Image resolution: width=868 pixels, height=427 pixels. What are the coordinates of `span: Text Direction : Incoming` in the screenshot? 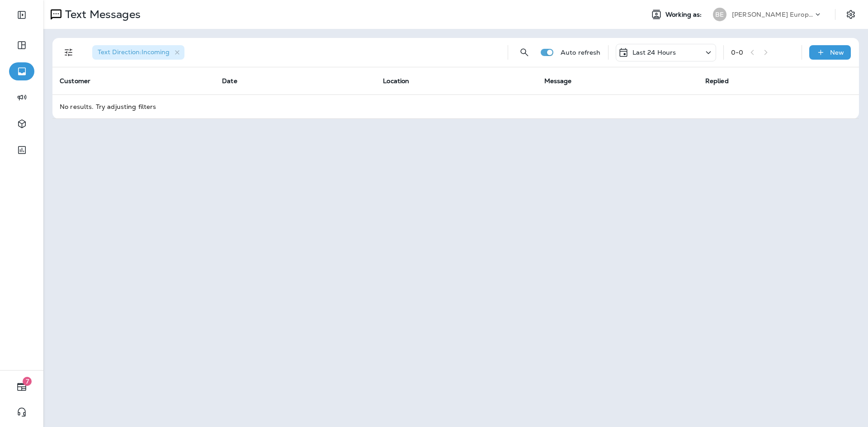 It's located at (134, 52).